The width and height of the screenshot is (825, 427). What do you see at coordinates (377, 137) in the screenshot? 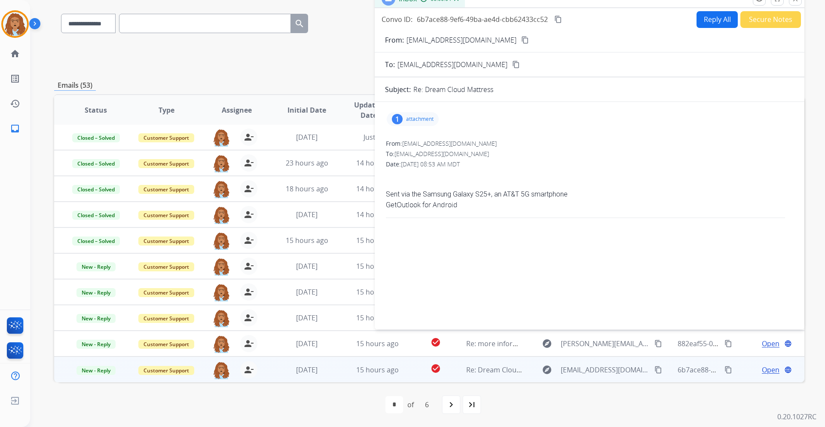
I see `span: Just now` at bounding box center [377, 137].